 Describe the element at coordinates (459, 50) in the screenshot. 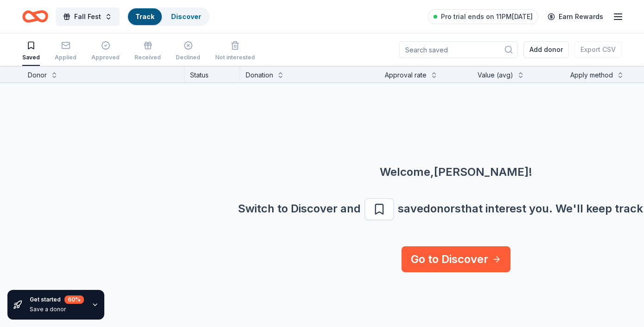

I see `input: Search saved` at that location.